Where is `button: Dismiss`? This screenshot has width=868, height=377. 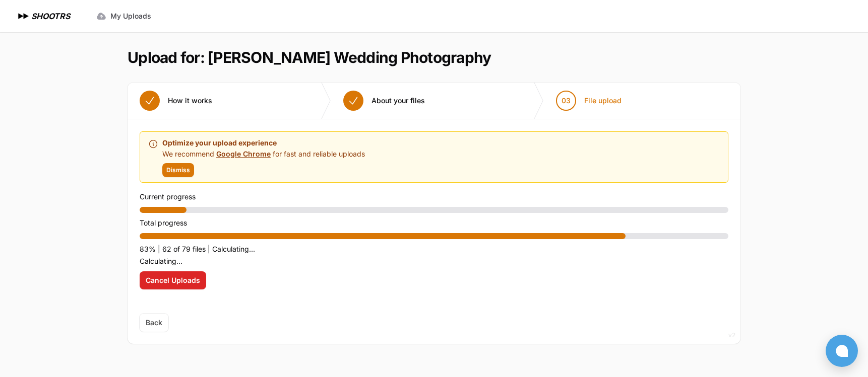 button: Dismiss is located at coordinates (178, 171).